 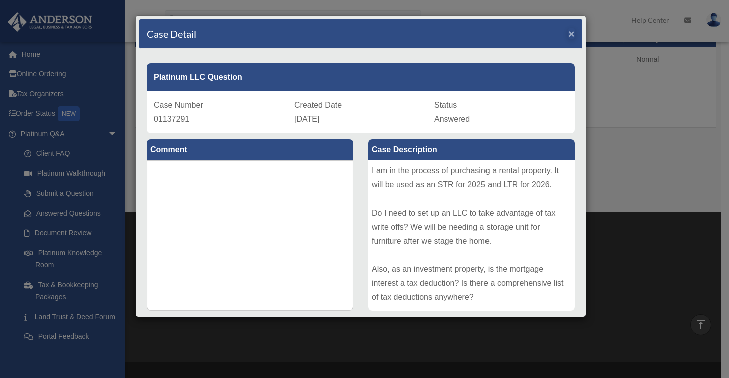 I want to click on span: Status, so click(x=445, y=105).